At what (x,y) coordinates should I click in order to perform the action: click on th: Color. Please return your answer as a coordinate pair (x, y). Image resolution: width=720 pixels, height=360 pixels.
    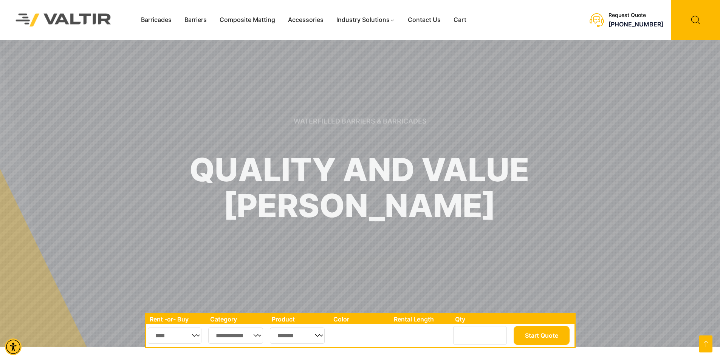
    Looking at the image, I should click on (360, 319).